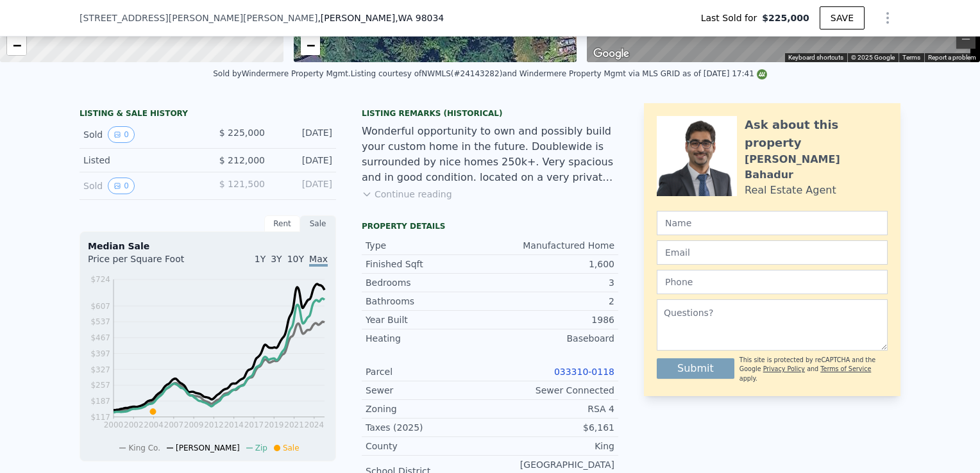  I want to click on tspan: 2019, so click(274, 425).